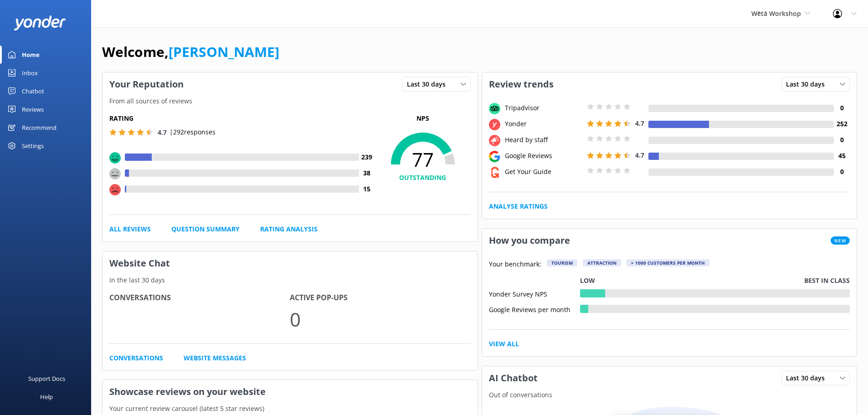  Describe the element at coordinates (367, 189) in the screenshot. I see `h4: 15` at that location.